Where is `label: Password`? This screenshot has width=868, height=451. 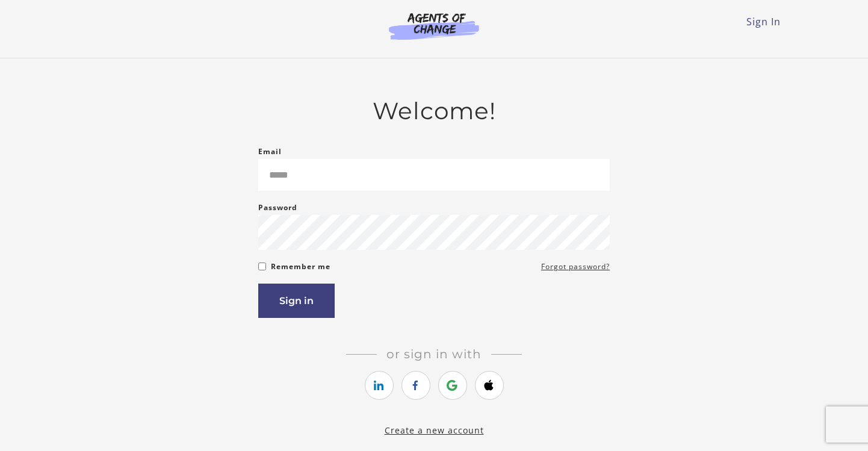
label: Password is located at coordinates (277, 207).